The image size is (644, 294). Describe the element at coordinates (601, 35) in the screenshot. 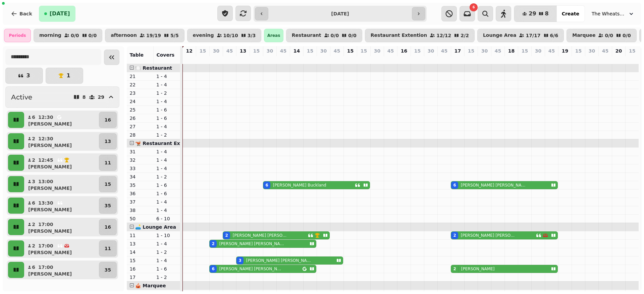

I see `button: Marquee0/00/0` at that location.